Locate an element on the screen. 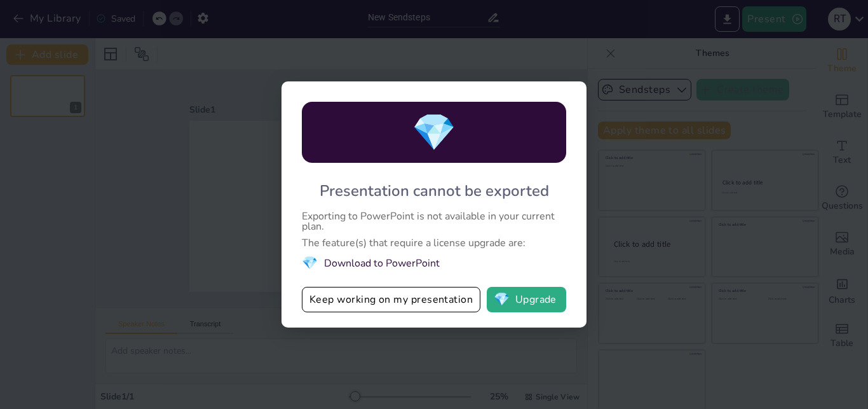  div: Presentation cannot be exported is located at coordinates (434, 191).